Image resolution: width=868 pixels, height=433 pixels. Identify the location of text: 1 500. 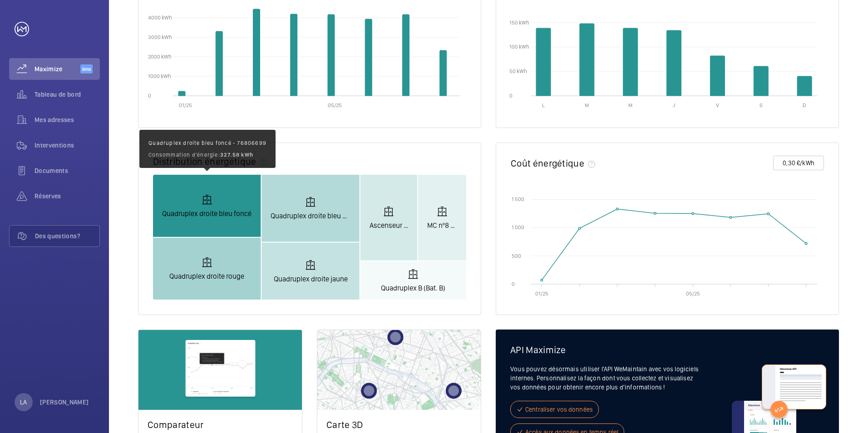
(518, 200).